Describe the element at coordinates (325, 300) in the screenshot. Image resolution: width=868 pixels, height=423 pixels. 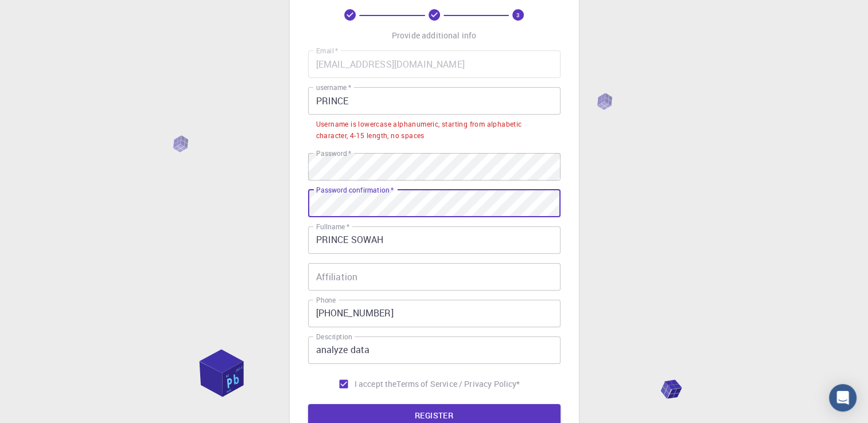
I see `label: Phone` at that location.